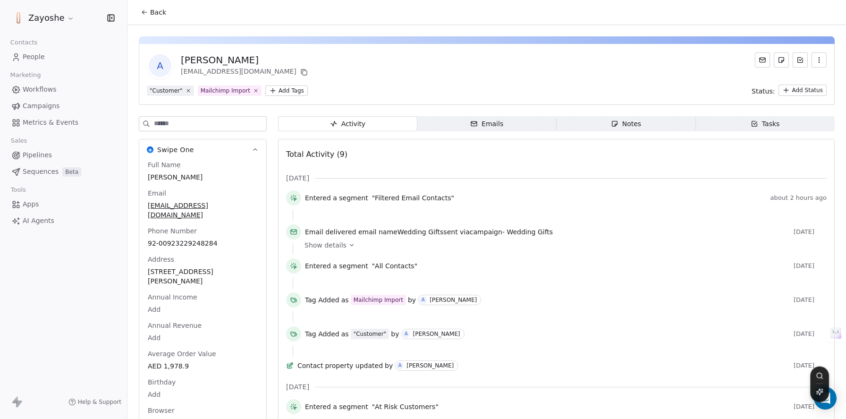 This screenshot has width=846, height=419. I want to click on span: Pipelines, so click(37, 155).